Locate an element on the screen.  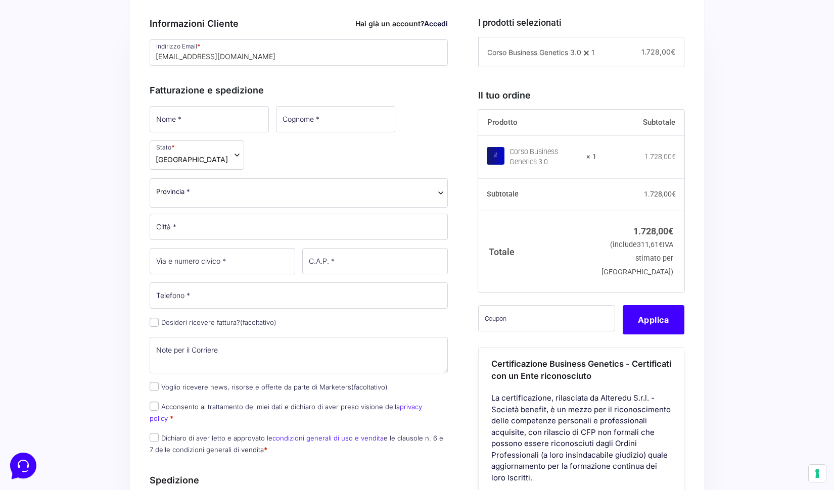
span: Trova una risposta is located at coordinates (48, 129).